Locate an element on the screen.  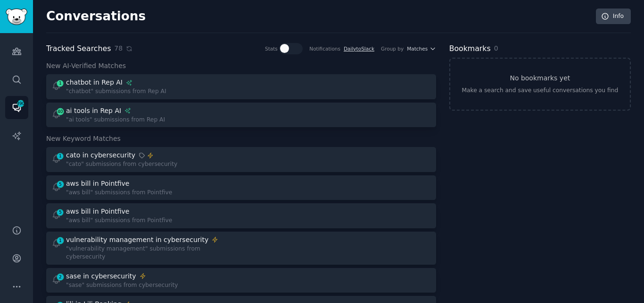
a: Info is located at coordinates (613, 17).